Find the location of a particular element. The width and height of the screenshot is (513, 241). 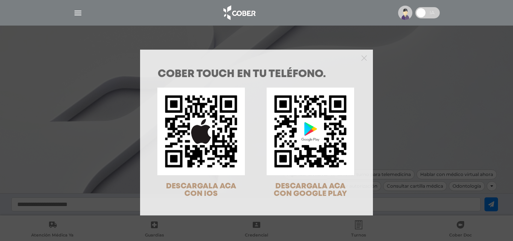

h1: COBER TOUCH en tu teléfono. is located at coordinates (256, 74).